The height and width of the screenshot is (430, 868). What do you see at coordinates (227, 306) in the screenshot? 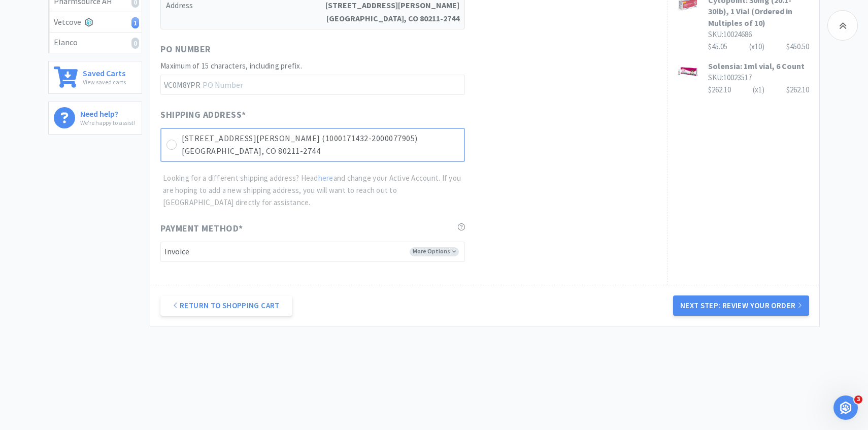
I see `a: Return to Shopping Cart` at bounding box center [227, 306].